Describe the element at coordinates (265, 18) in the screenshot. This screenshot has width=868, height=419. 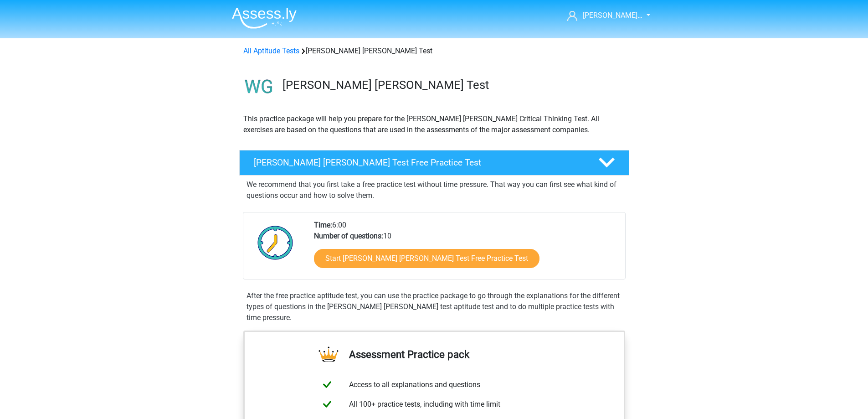
I see `img: Assessly` at that location.